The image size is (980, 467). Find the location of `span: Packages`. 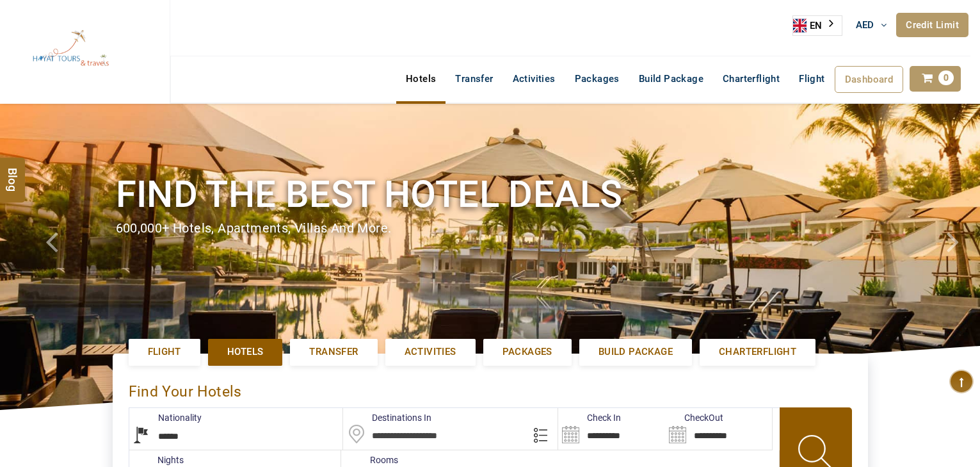

span: Packages is located at coordinates (527, 352).